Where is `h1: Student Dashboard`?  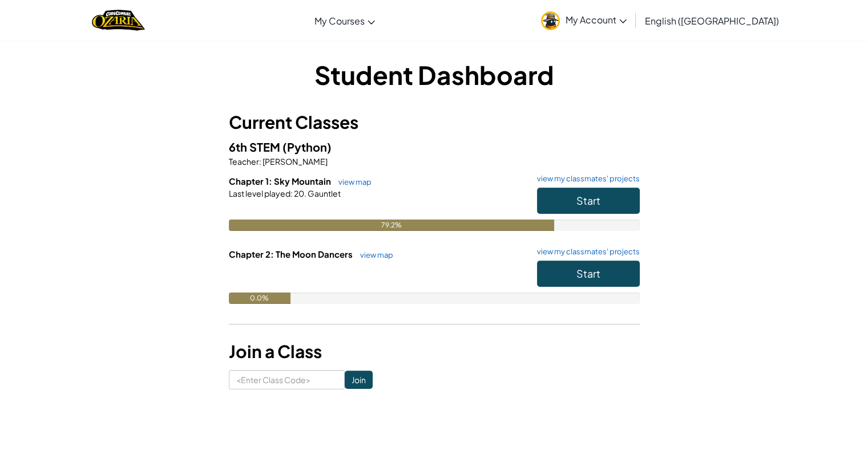
h1: Student Dashboard is located at coordinates (434, 75).